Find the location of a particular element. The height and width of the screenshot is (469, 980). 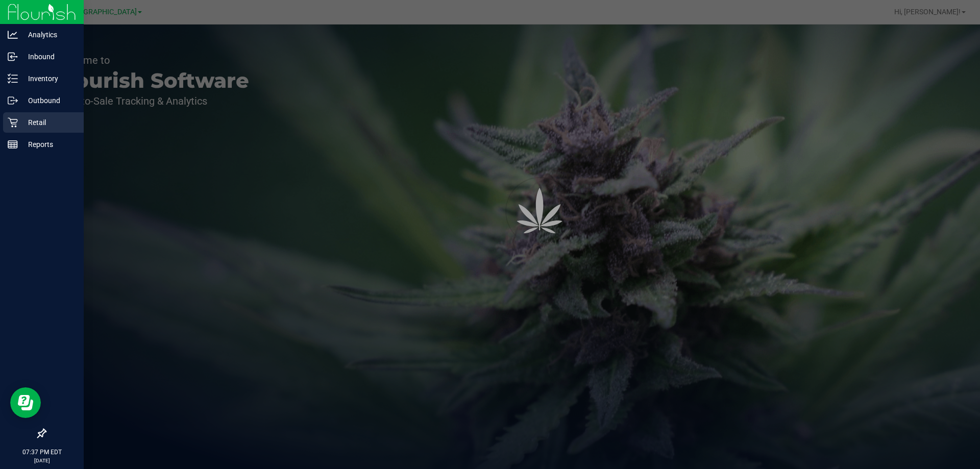

p: Outbound is located at coordinates (48, 101).